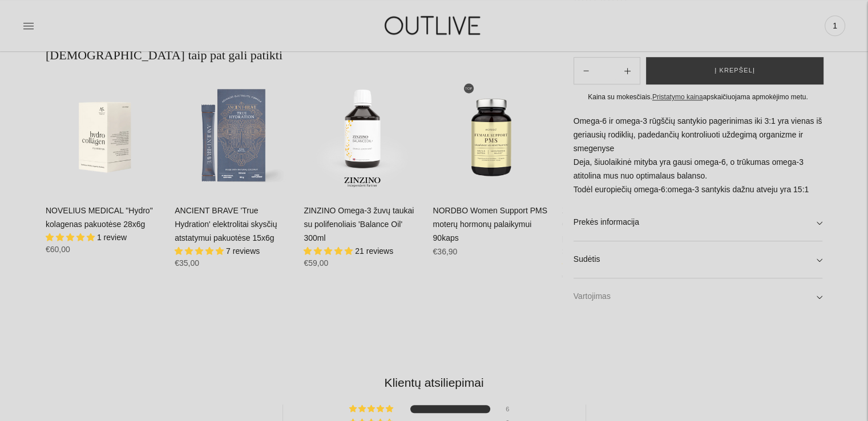 This screenshot has height=421, width=868. What do you see at coordinates (99, 218) in the screenshot?
I see `a: NOVELIUS MEDICAL "Hydro" kolagenas pakuotėse 28x6g` at bounding box center [99, 218].